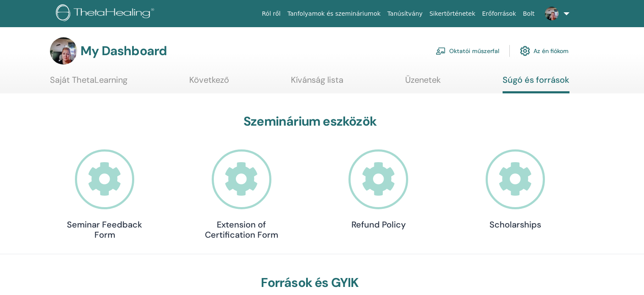 This screenshot has width=644, height=295. Describe the element at coordinates (529, 14) in the screenshot. I see `a: Bolt` at that location.